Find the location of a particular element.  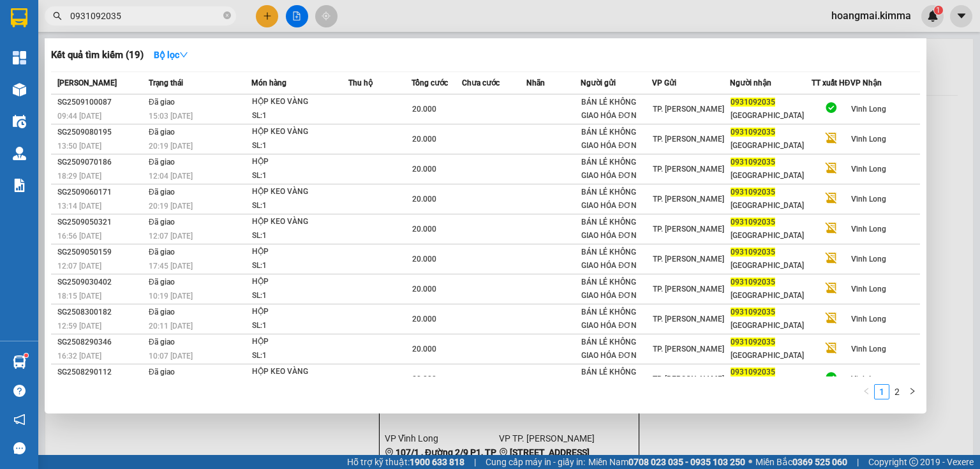

span: question-circle is located at coordinates (20, 390).